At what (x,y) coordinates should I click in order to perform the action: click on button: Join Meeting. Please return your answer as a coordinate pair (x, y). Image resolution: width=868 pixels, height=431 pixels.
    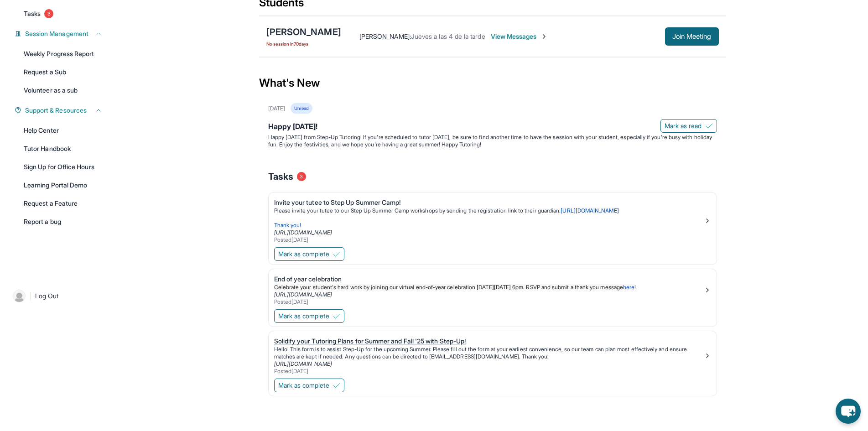
    Looking at the image, I should click on (692, 37).